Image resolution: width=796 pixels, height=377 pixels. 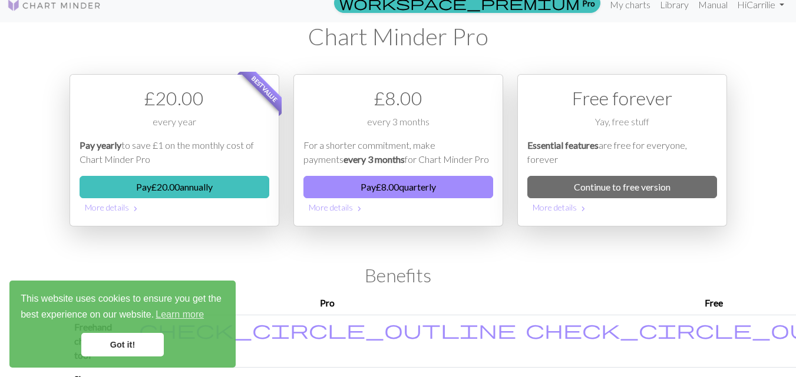 I want to click on a: Continue to free version, so click(x=622, y=187).